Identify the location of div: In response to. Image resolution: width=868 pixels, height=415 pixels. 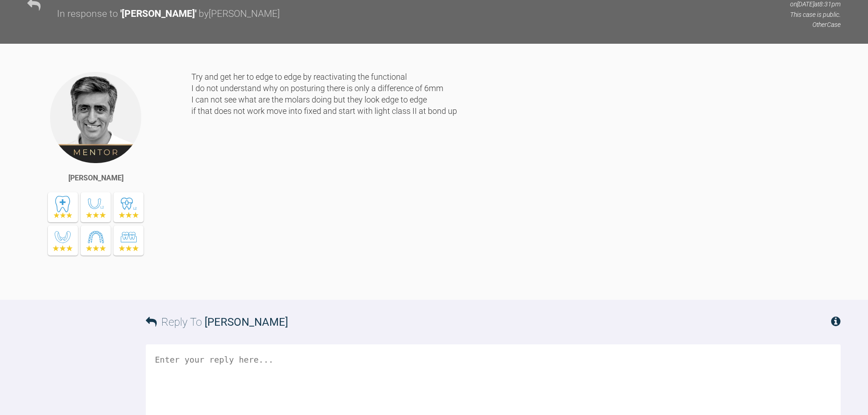
(87, 14).